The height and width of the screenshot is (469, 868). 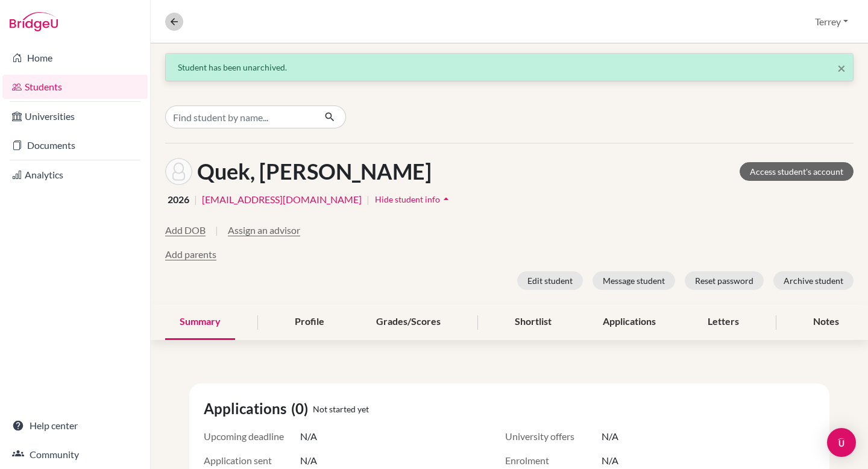 What do you see at coordinates (252, 461) in the screenshot?
I see `span: Application sent` at bounding box center [252, 461].